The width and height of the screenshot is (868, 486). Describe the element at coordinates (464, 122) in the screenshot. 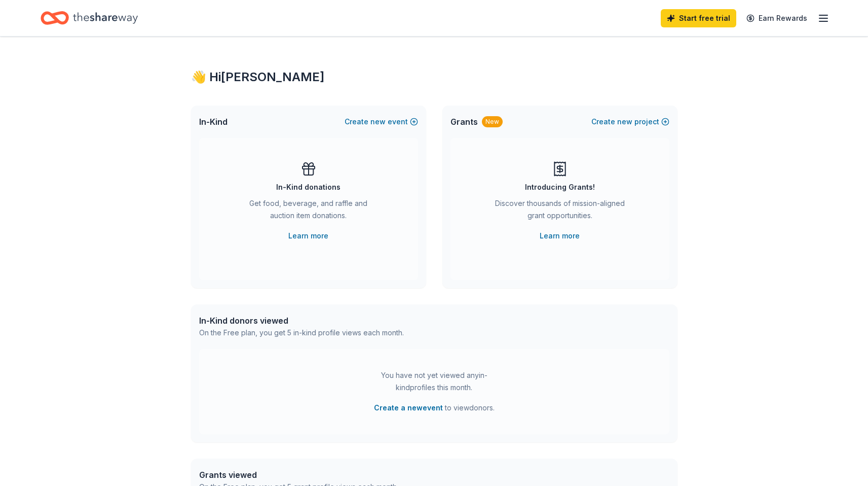

I see `span: Grants` at that location.